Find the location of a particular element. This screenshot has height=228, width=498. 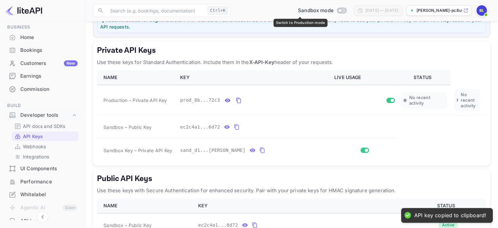

p: Use these keys for Standard Authentication. Include them in the header of your requests. is located at coordinates (291, 62).